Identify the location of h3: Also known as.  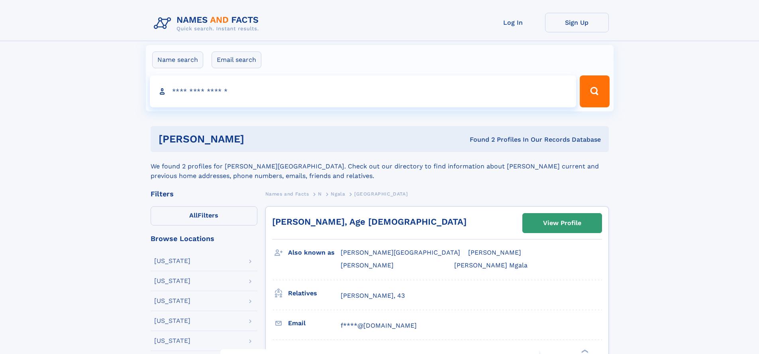
(315, 252).